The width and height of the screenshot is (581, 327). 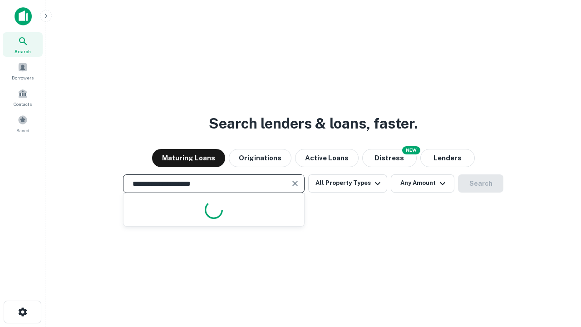 What do you see at coordinates (295, 183) in the screenshot?
I see `button: Clear` at bounding box center [295, 183].